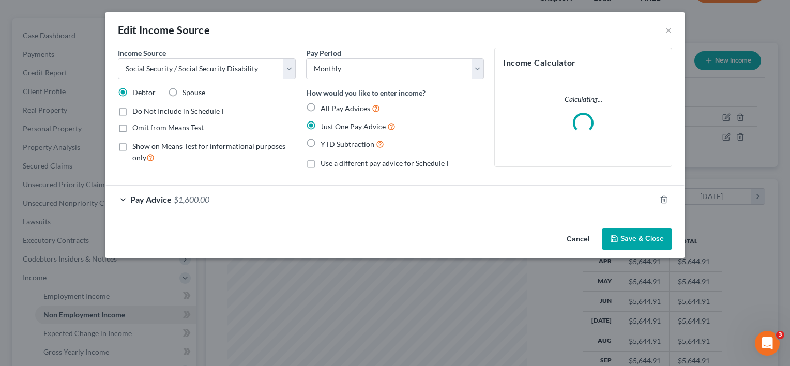 This screenshot has height=366, width=790. Describe the element at coordinates (780, 335) in the screenshot. I see `span: 3` at that location.